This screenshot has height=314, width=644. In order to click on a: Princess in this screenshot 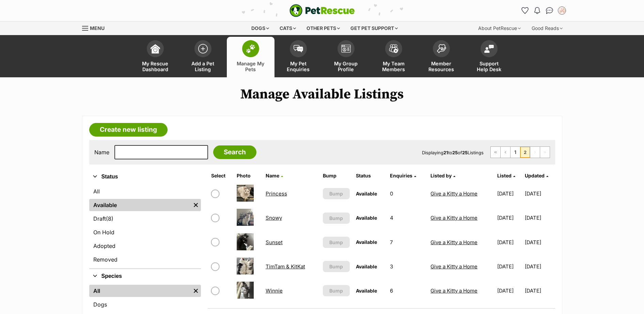, I will do `click(276, 194)`.